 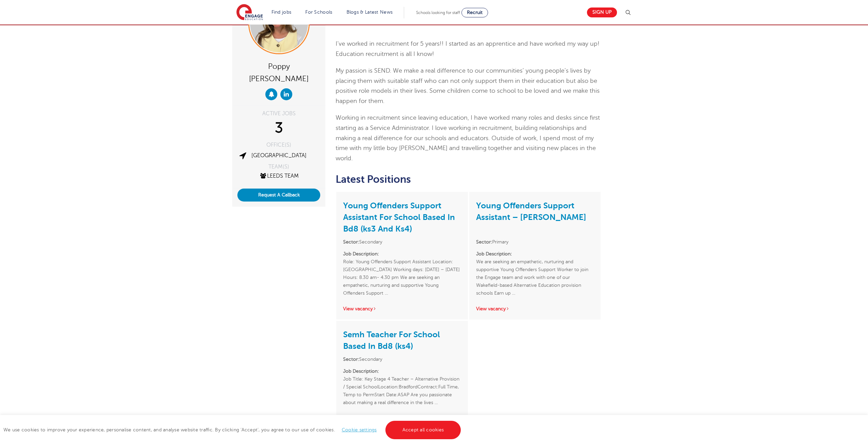 I want to click on div: TEAM(S), so click(x=279, y=167).